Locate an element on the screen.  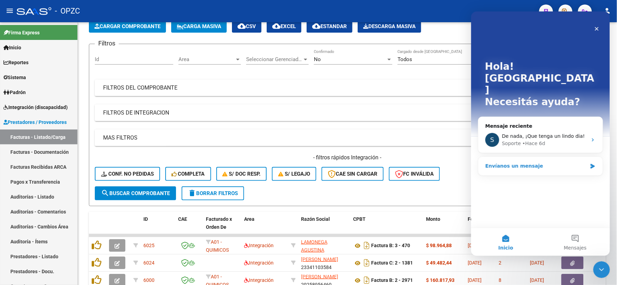
datatable-header-cell: Area is located at coordinates (265, 227).